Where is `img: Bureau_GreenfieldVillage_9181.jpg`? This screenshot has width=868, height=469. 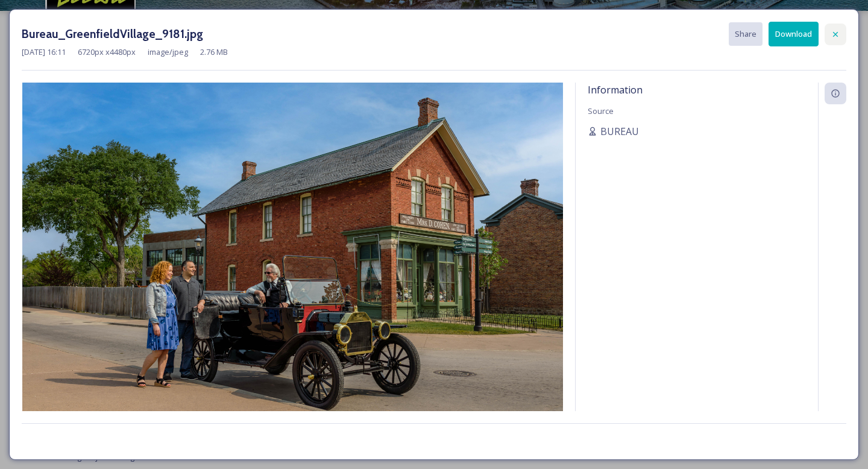 img: Bureau_GreenfieldVillage_9181.jpg is located at coordinates (293, 262).